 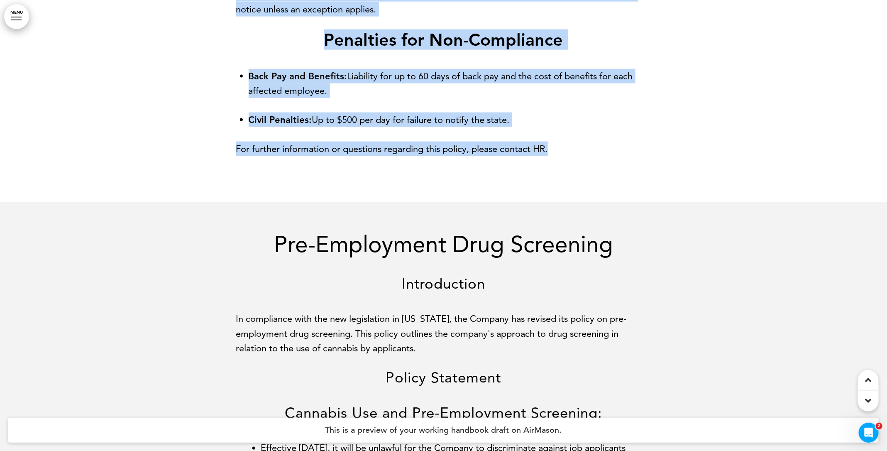 What do you see at coordinates (450, 120) in the screenshot?
I see `li: Up to $500 per day for failure to notify the state.` at bounding box center [450, 120].